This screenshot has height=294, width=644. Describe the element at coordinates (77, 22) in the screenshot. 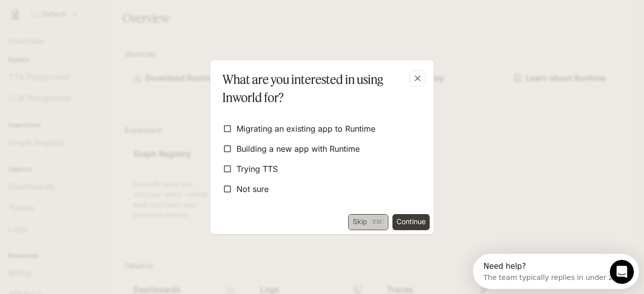

I see `div: The team typically replies in under 2h` at that location.